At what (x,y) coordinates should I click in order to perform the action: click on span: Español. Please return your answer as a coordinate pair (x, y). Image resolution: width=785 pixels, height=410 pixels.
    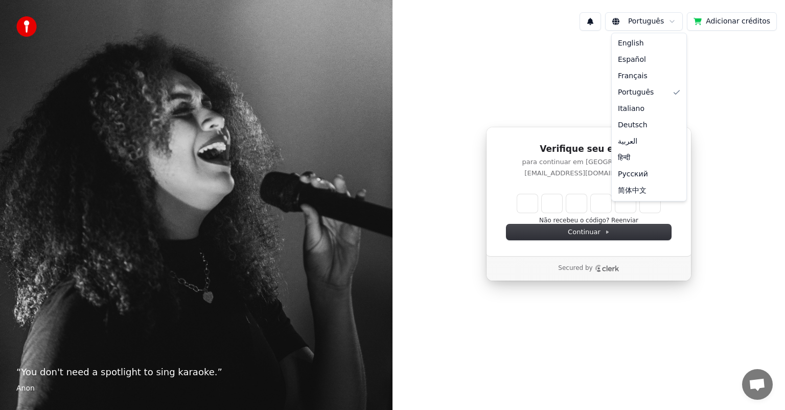
    Looking at the image, I should click on (632, 60).